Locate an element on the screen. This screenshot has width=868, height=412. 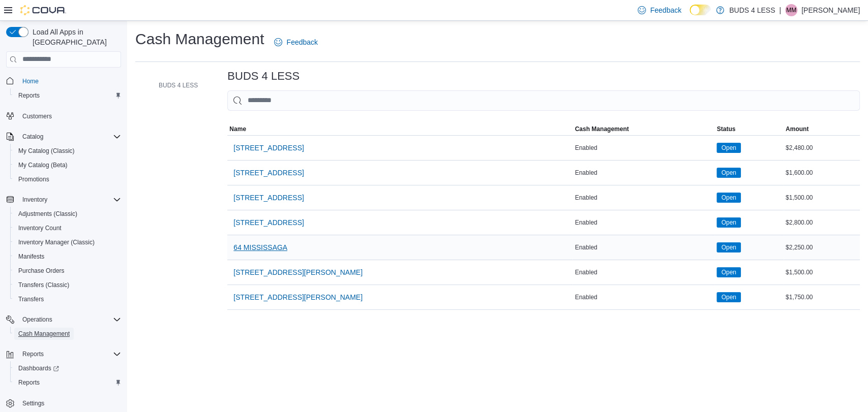
div: $2,800.00 is located at coordinates (822, 223).